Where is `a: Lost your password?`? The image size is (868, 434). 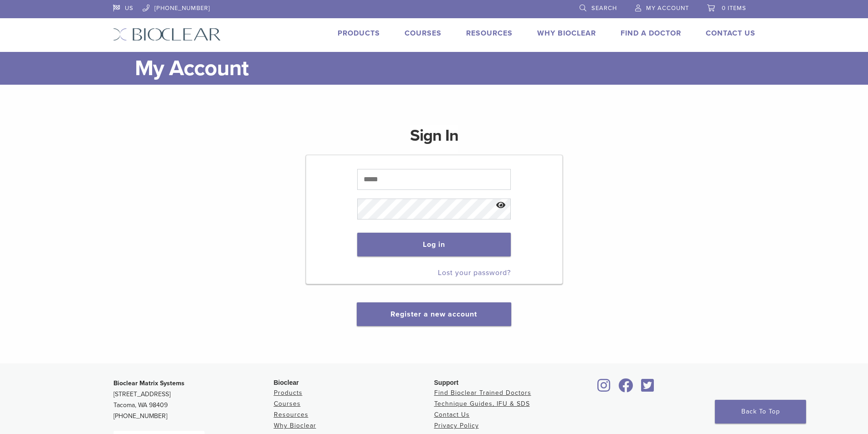 a: Lost your password? is located at coordinates (474, 273).